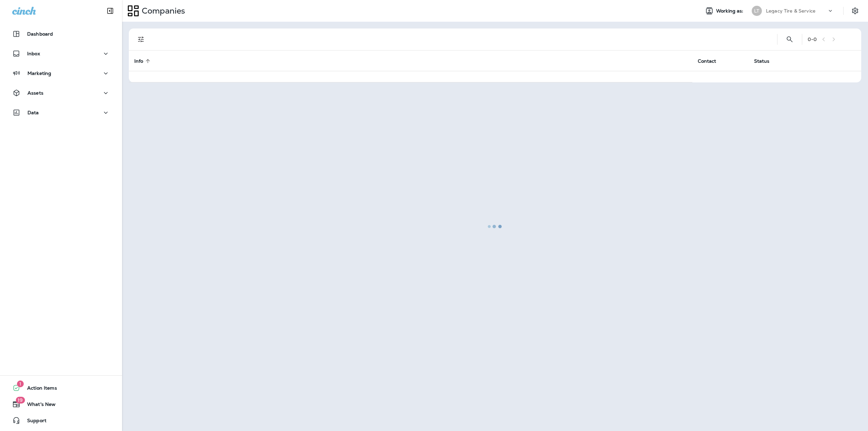 The image size is (868, 431). I want to click on p: Companies, so click(162, 11).